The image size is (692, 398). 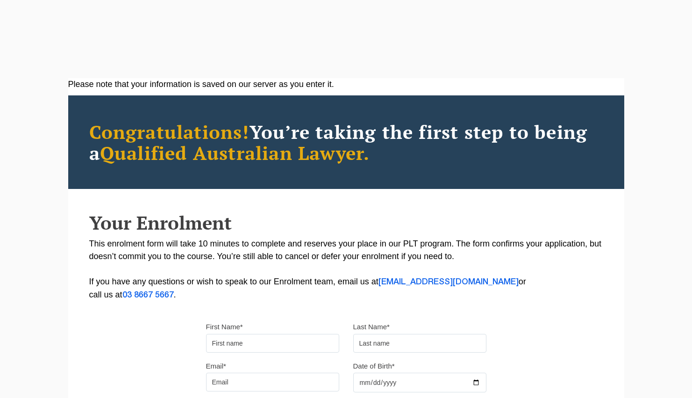 I want to click on h2: Your Enrolment, so click(x=346, y=223).